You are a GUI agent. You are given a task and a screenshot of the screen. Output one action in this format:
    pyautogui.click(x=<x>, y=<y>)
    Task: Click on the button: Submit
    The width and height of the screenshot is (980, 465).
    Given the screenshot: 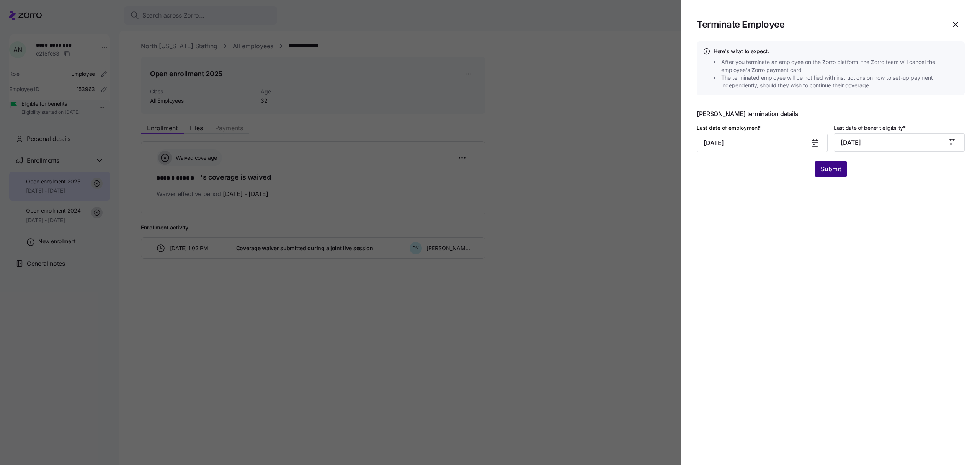 What is the action you would take?
    pyautogui.click(x=830, y=169)
    